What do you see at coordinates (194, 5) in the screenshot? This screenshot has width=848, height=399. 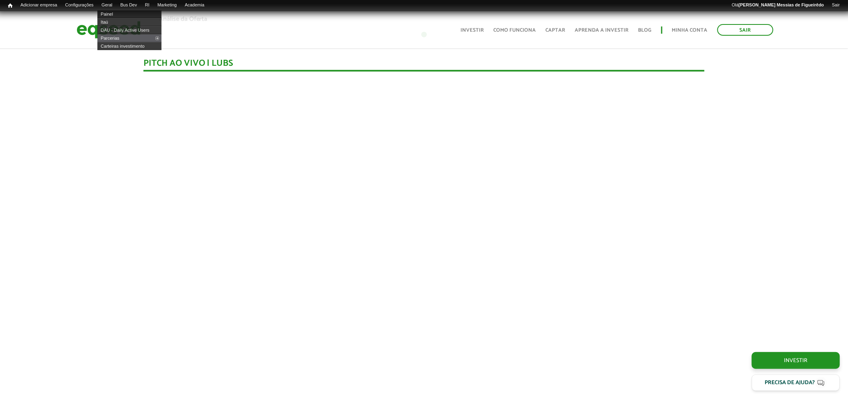 I see `a: Academia` at bounding box center [194, 5].